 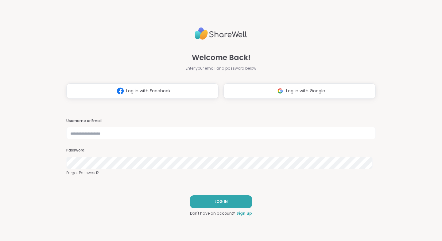 I want to click on span: LOG IN, so click(x=221, y=202).